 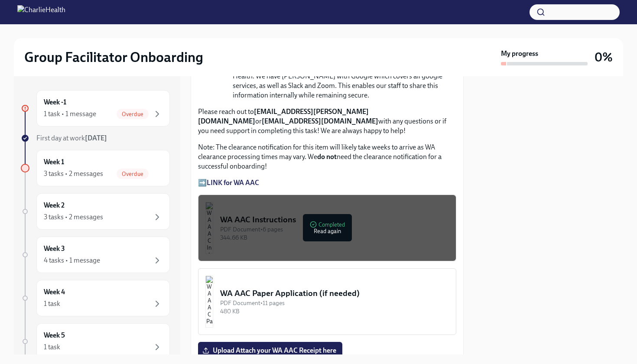 What do you see at coordinates (114, 57) in the screenshot?
I see `h2: Group Facilitator Onboarding` at bounding box center [114, 57].